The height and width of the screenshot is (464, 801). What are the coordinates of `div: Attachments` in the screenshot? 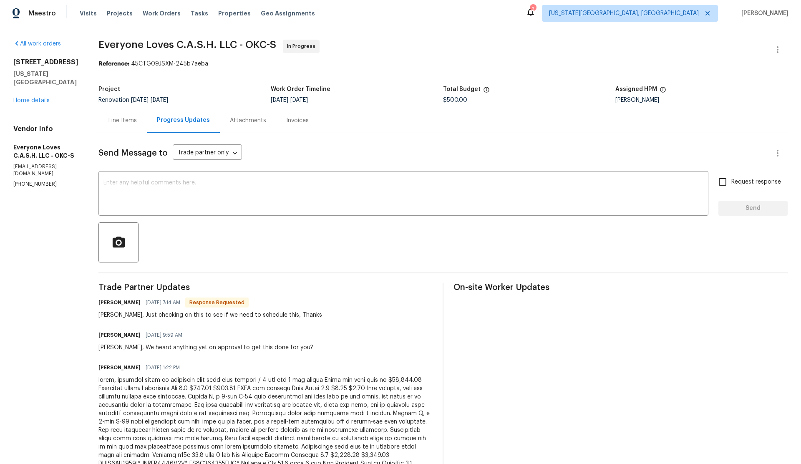 It's located at (248, 121).